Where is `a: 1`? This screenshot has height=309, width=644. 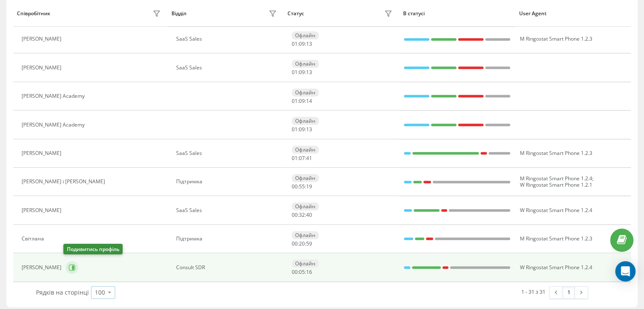 a: 1 is located at coordinates (568, 292).